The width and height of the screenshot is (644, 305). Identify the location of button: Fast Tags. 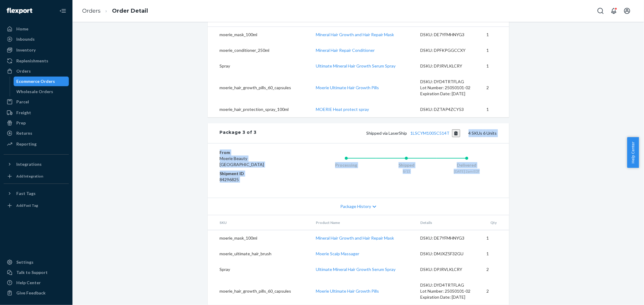
(36, 194).